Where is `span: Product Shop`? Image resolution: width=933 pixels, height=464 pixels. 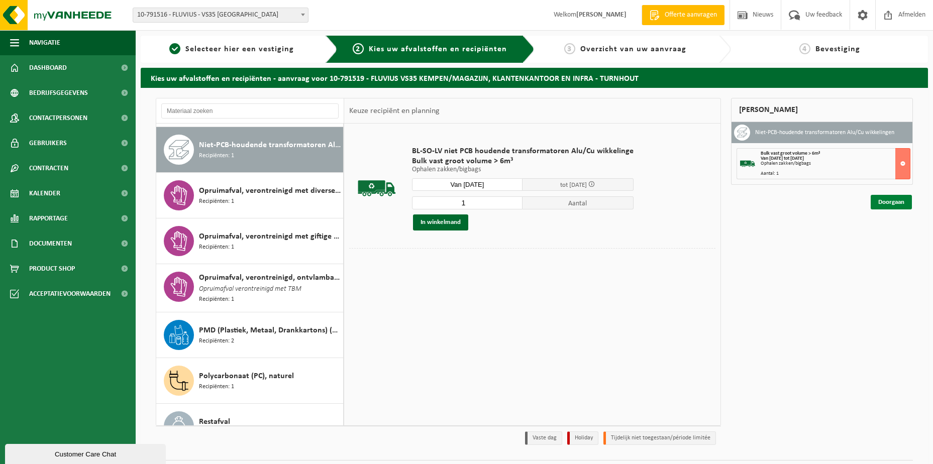
span: Product Shop is located at coordinates (52, 269).